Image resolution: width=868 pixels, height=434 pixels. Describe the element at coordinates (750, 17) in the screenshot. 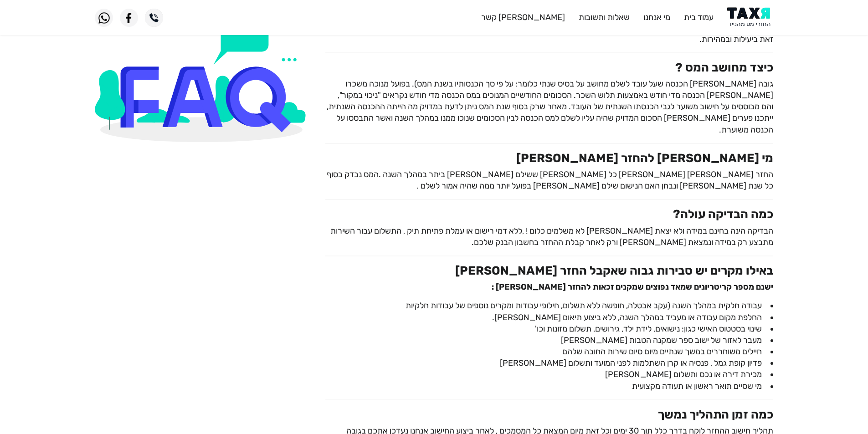

I see `img: Logo` at that location.